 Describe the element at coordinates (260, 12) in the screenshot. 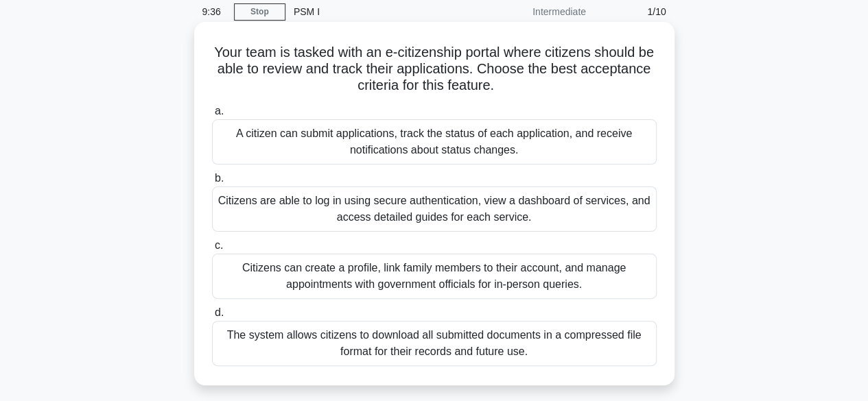

I see `a: Stop` at that location.